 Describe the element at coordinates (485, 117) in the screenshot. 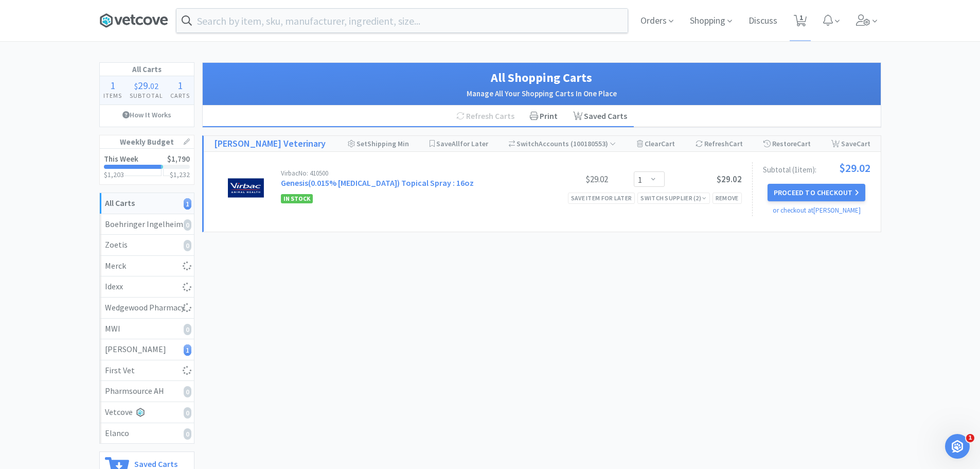

I see `div: Refresh Carts` at that location.